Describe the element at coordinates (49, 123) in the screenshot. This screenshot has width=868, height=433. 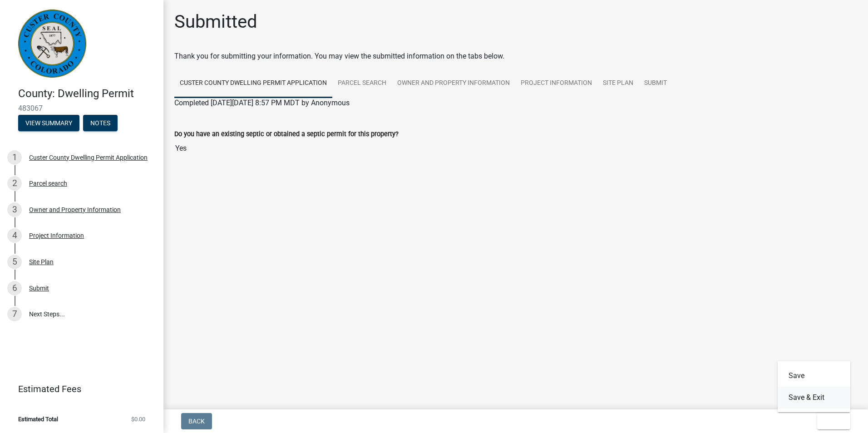
I see `button: View Summary` at that location.